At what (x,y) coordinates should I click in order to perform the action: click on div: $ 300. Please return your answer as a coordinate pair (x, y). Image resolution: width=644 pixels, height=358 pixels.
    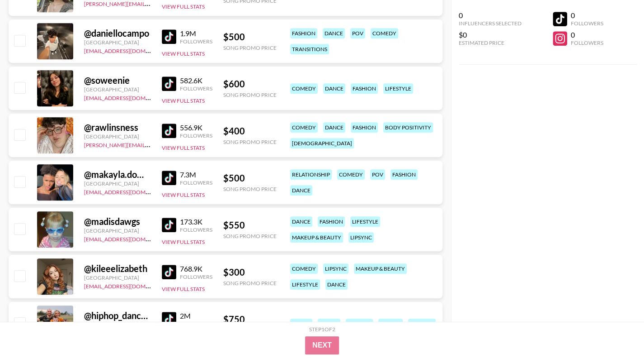
    Looking at the image, I should click on (250, 272).